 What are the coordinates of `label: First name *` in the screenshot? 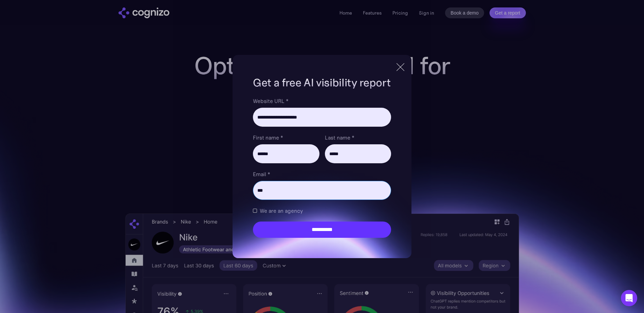 It's located at (286, 138).